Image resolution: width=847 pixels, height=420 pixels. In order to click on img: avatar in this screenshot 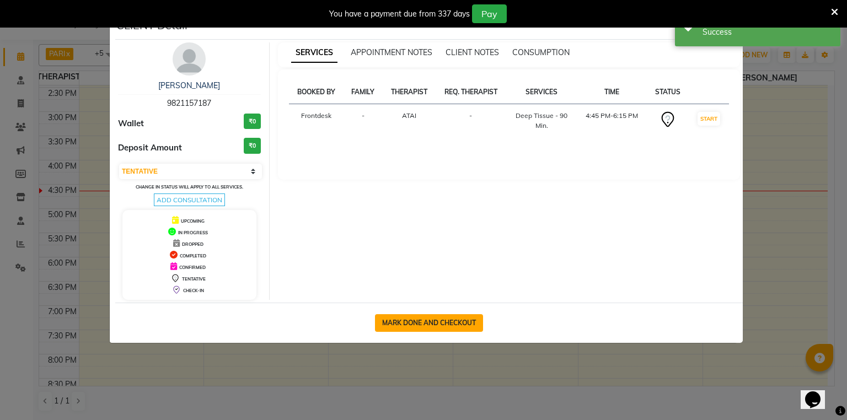, I will do `click(189, 59)`.